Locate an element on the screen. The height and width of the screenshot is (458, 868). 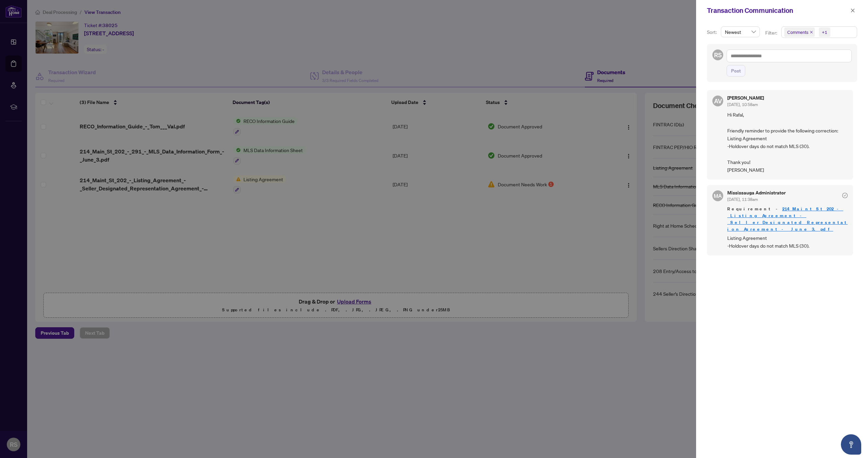
span: AV is located at coordinates (718, 101).